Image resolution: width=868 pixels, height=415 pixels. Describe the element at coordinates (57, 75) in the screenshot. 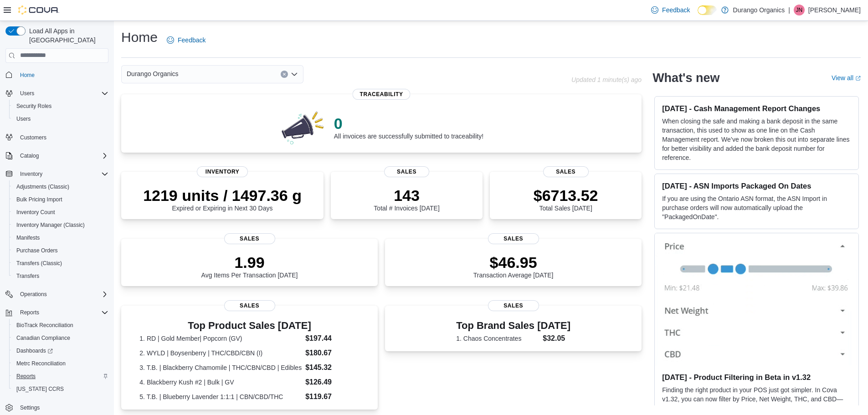

I see `button: Home` at that location.